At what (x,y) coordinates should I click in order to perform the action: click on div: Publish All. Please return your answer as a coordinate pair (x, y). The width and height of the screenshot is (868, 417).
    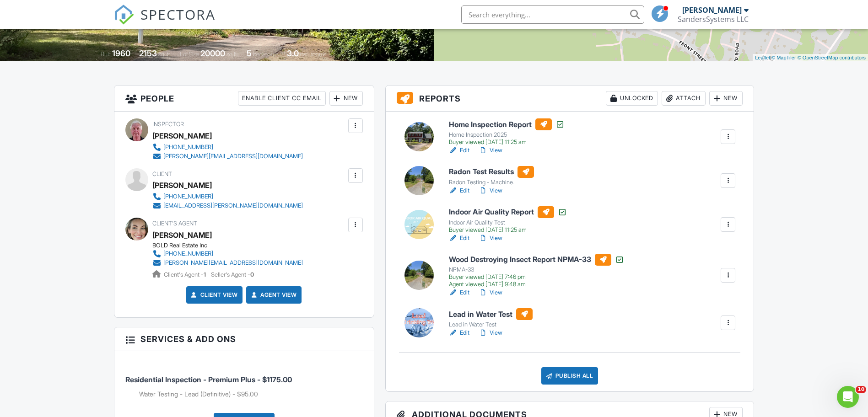
    Looking at the image, I should click on (569, 376).